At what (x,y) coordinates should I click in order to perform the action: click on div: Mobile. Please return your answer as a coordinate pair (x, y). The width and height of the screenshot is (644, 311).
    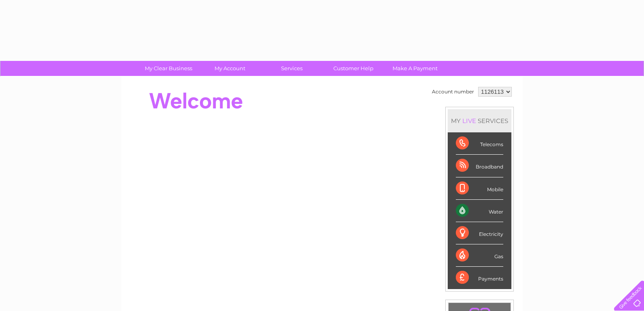
    Looking at the image, I should click on (479, 188).